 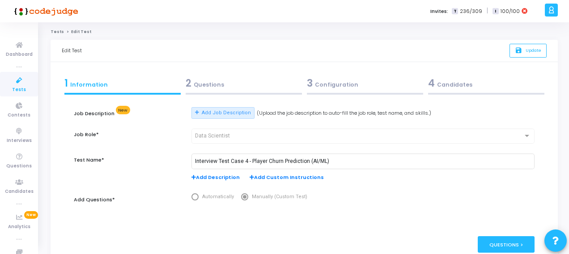 What do you see at coordinates (45, 11) in the screenshot?
I see `img: logo` at bounding box center [45, 11].